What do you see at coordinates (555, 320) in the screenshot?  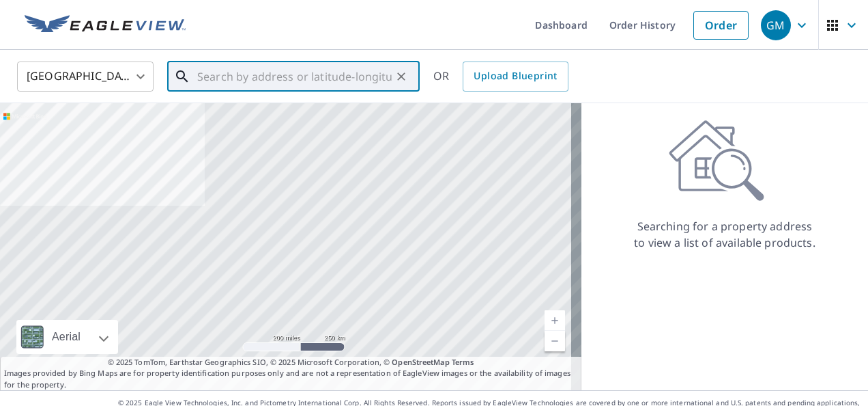 I see `a: Current Level 5, Zoom In` at bounding box center [555, 320].